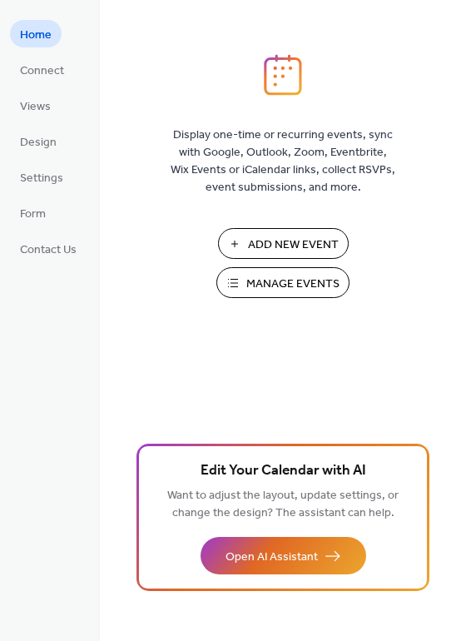 The image size is (466, 641). Describe the element at coordinates (293, 245) in the screenshot. I see `span: Add New Event` at that location.